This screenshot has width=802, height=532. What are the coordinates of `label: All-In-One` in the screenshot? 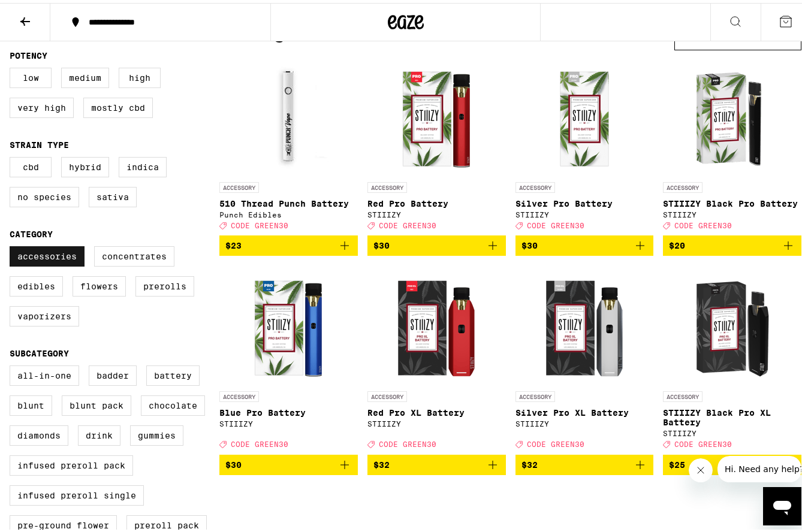 It's located at (44, 373).